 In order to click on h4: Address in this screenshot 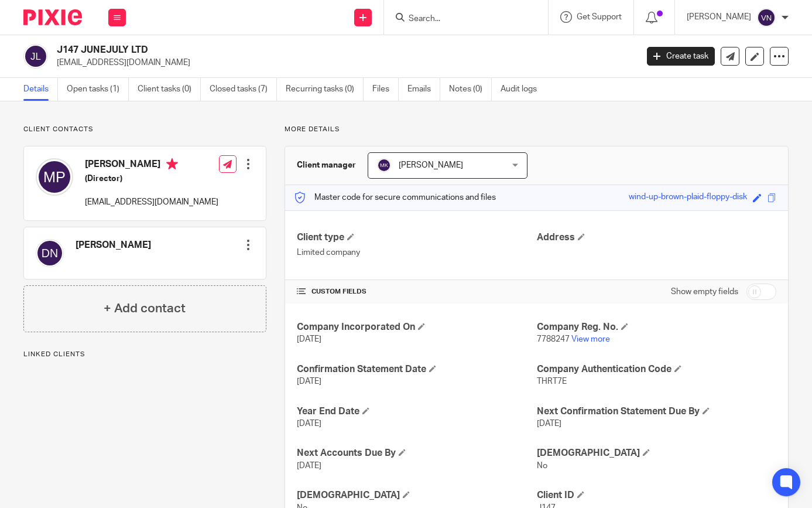, I will do `click(657, 238)`.